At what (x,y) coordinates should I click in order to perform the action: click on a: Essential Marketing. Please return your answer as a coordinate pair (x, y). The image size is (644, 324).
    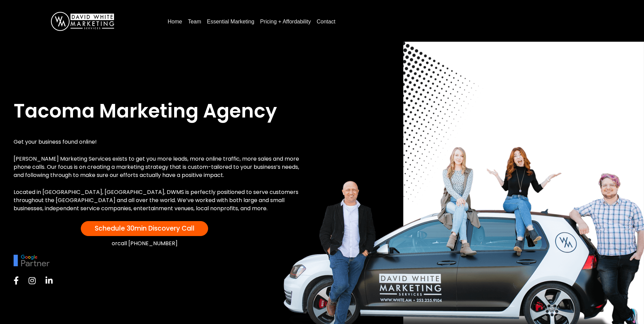
    Looking at the image, I should click on (231, 22).